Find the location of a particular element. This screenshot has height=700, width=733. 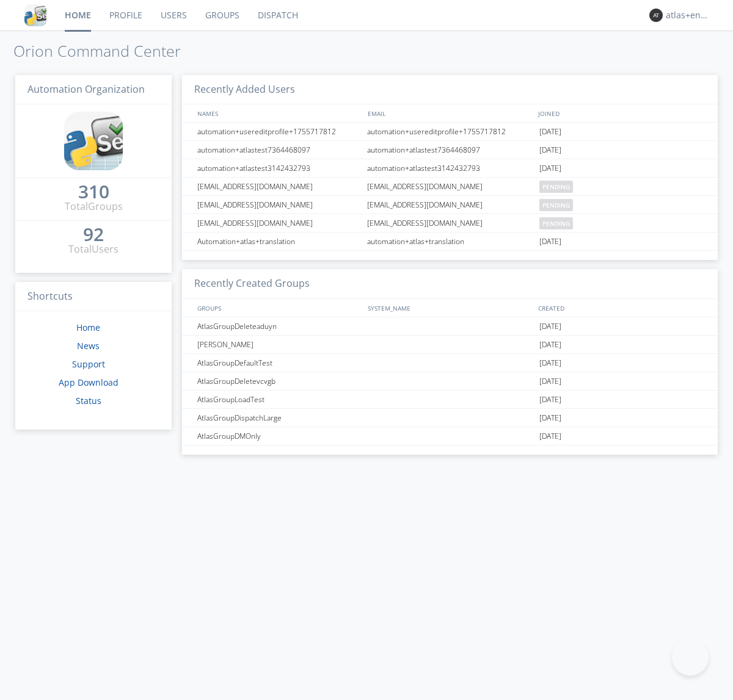

a: News is located at coordinates (88, 345).